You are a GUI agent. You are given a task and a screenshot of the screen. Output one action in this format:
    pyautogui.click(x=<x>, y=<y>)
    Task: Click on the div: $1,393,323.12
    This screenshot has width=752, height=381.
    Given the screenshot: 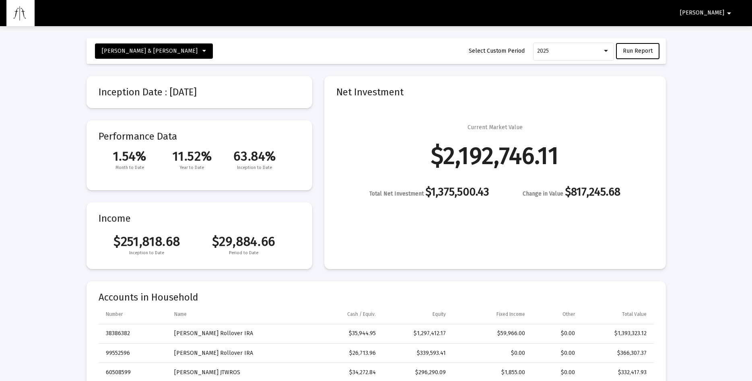 What is the action you would take?
    pyautogui.click(x=616, y=334)
    